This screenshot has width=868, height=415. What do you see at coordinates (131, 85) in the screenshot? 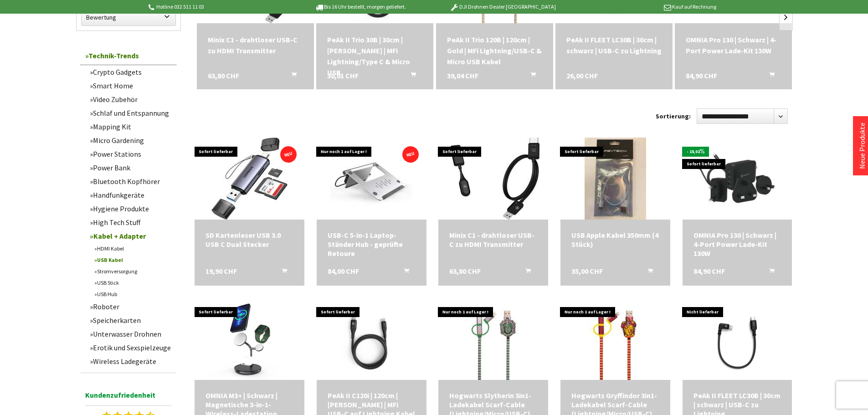
I see `a: Smart Home` at bounding box center [131, 85].